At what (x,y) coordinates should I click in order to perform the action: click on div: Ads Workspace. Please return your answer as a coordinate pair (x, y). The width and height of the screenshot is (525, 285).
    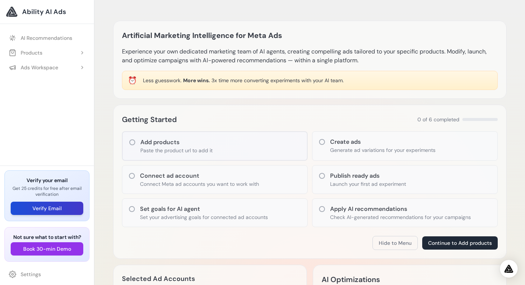
    Looking at the image, I should click on (34, 67).